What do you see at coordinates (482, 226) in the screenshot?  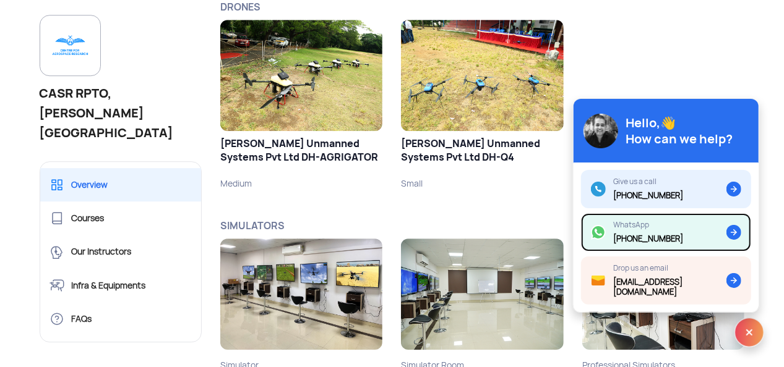 I see `div: SIMULATORS` at bounding box center [482, 226].